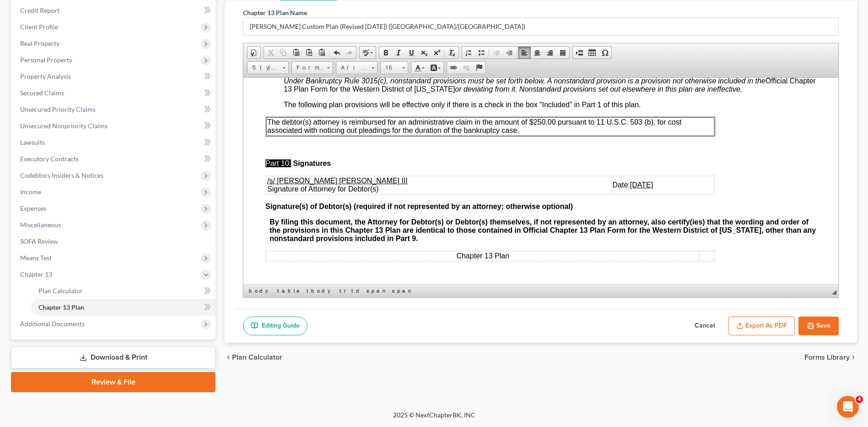 The image size is (868, 427). What do you see at coordinates (123, 307) in the screenshot?
I see `a: Chapter 13 Plan` at bounding box center [123, 307].